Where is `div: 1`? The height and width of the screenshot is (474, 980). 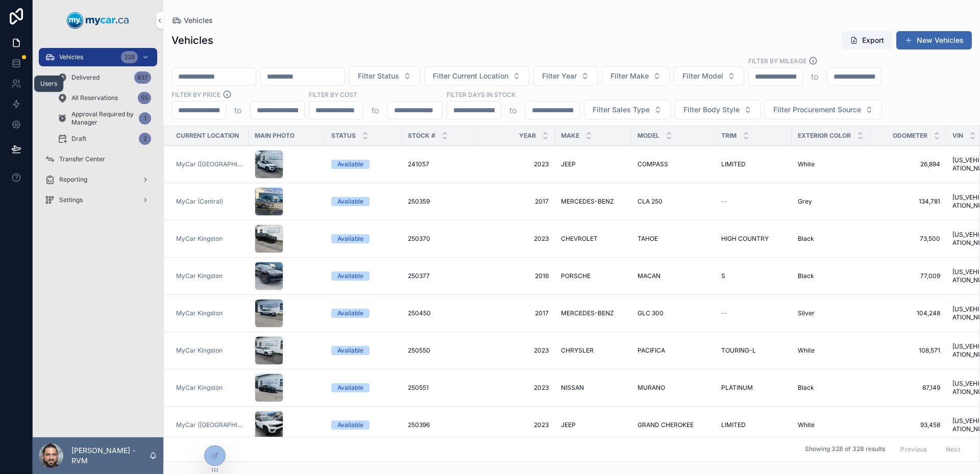 div: 1 is located at coordinates (145, 118).